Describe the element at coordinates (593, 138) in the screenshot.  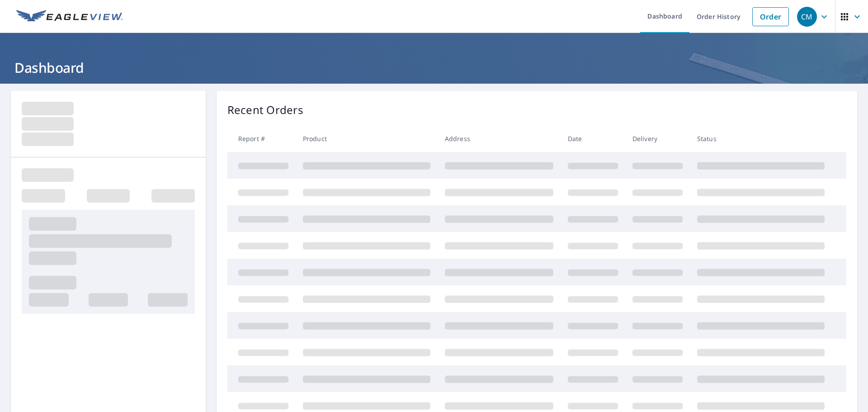
I see `th: Date` at that location.